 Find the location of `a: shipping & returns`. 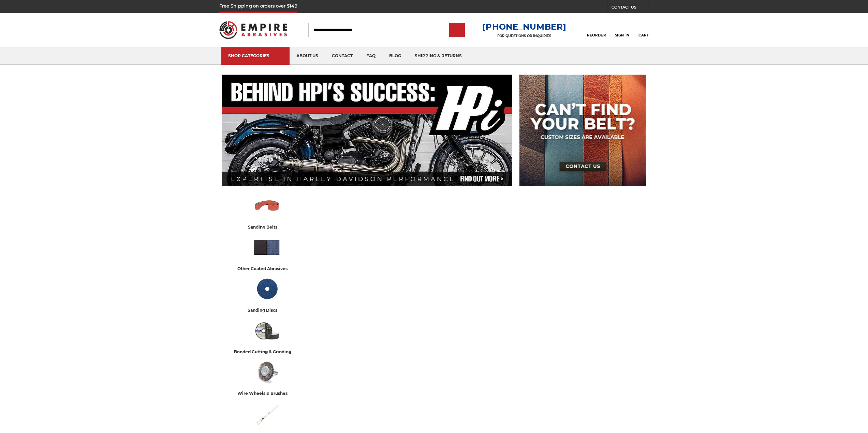

a: shipping & returns is located at coordinates (439, 56).